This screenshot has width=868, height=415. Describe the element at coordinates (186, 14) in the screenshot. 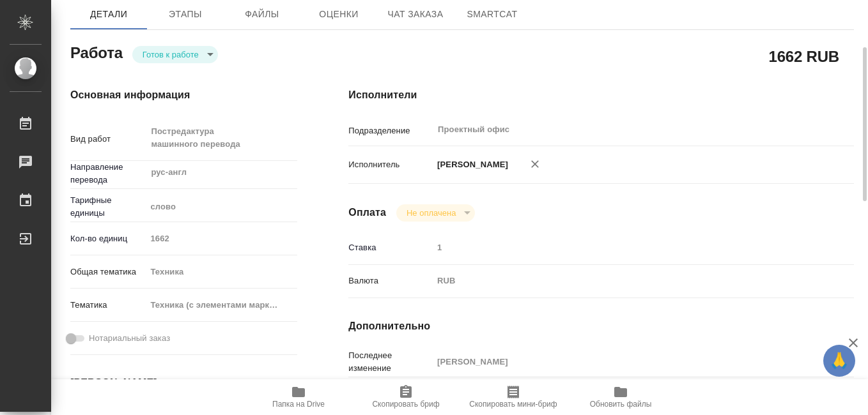

I see `span: Этапы` at that location.